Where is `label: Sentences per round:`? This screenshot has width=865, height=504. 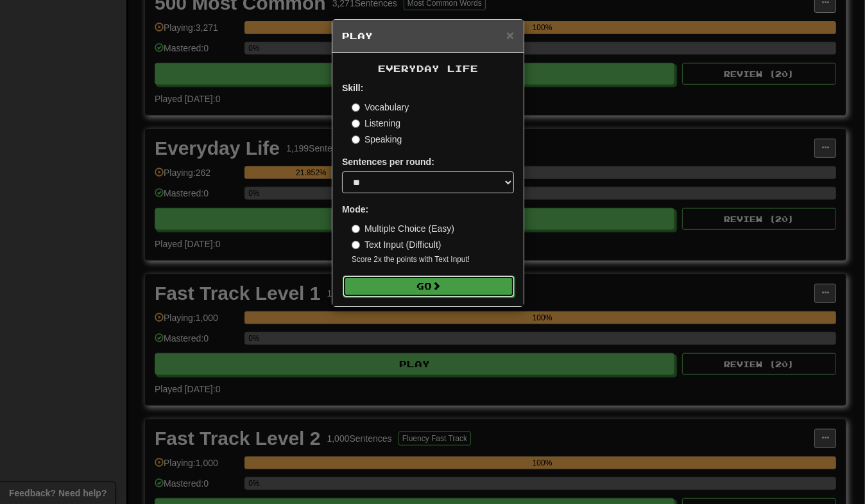
label: Sentences per round: is located at coordinates (388, 162).